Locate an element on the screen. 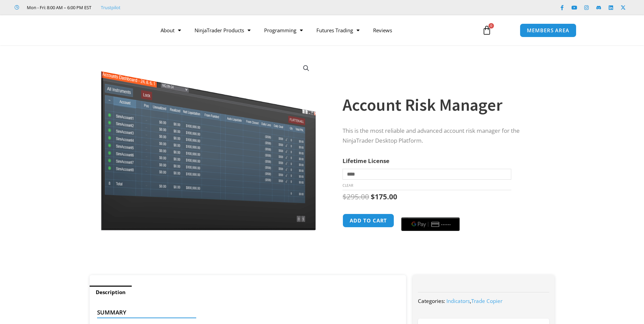 The width and height of the screenshot is (644, 324). bdi: 175.00 is located at coordinates (384, 197).